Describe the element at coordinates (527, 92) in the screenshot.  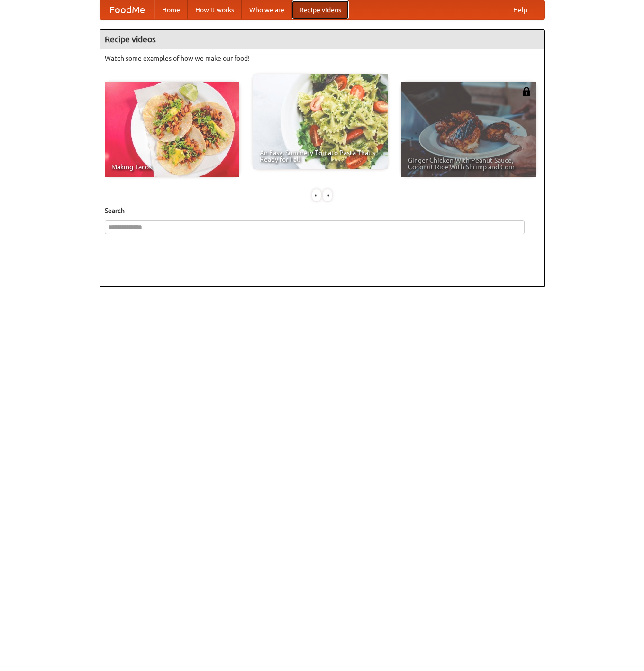
I see `img: 483408.png` at that location.